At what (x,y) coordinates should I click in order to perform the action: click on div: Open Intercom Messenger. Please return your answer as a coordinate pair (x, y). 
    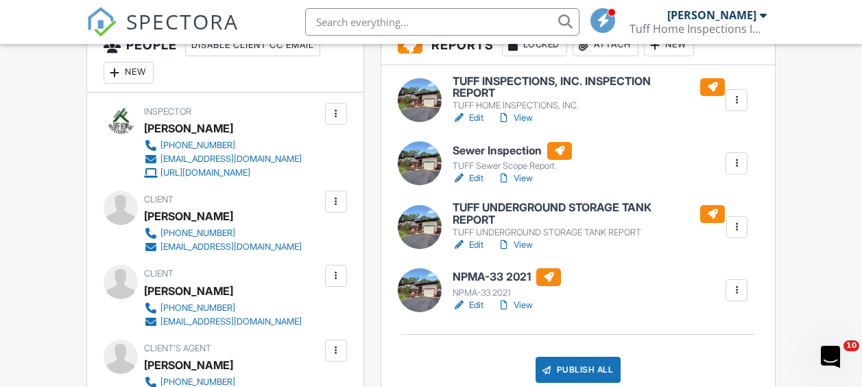
    Looking at the image, I should click on (16, 25).